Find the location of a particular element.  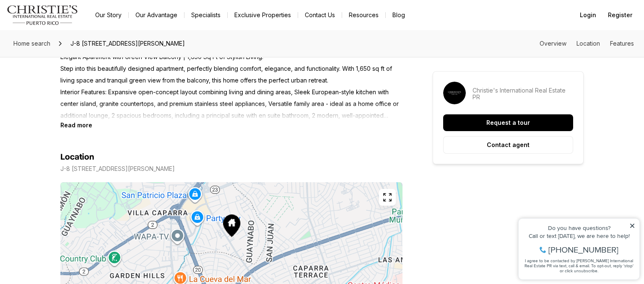

h4: Location is located at coordinates (77, 157).